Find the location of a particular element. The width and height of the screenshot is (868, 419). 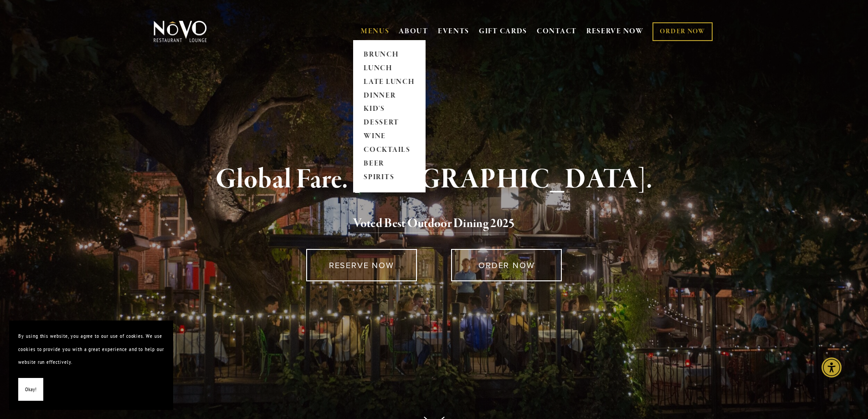

a: WINE is located at coordinates (389, 137).